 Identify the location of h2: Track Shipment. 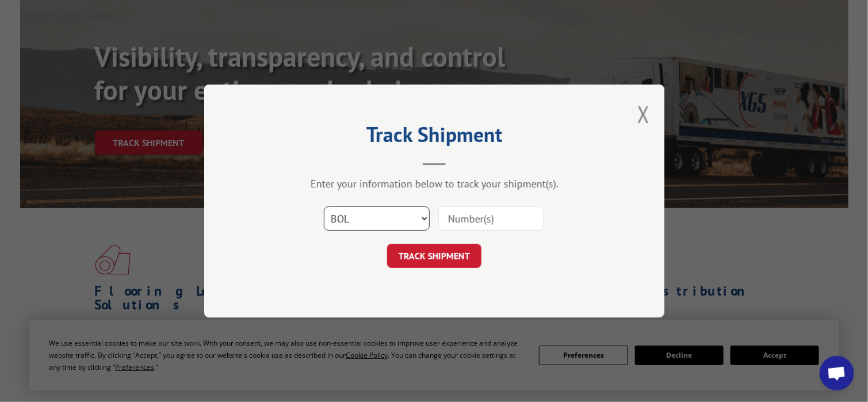
(434, 138).